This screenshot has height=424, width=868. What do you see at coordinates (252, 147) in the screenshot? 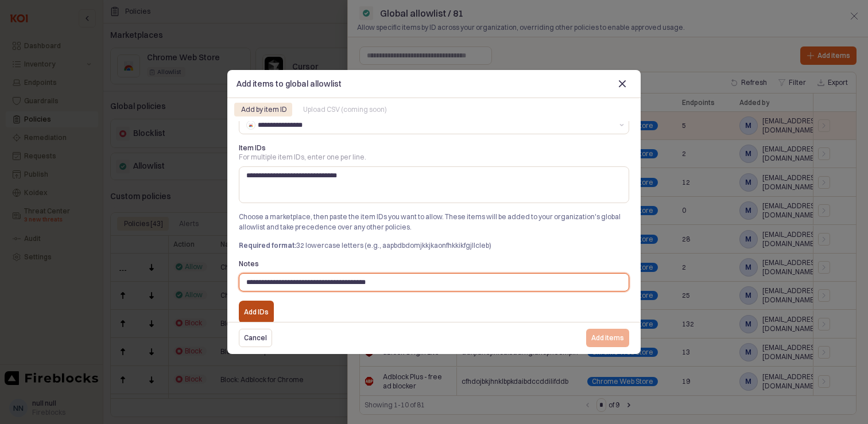
I see `span: Item IDs` at bounding box center [252, 147].